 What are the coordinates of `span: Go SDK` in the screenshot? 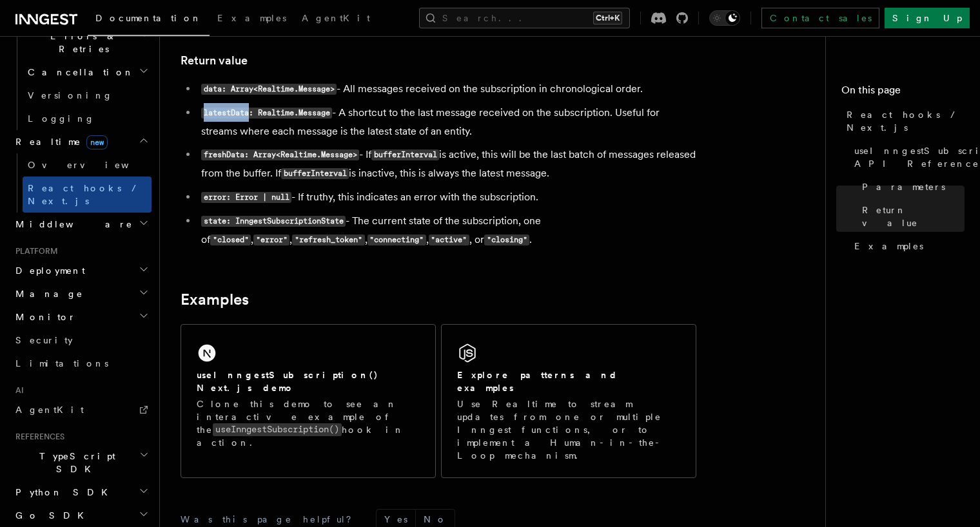 It's located at (51, 516).